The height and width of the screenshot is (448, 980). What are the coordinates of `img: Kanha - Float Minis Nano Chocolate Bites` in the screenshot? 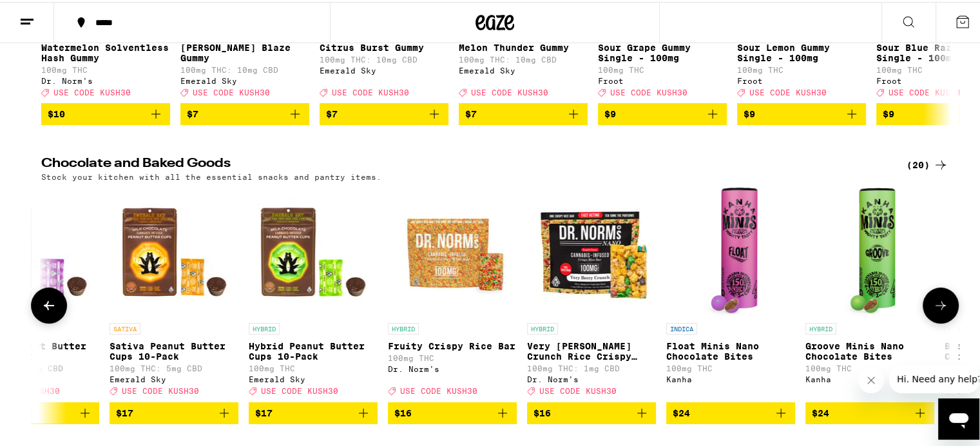 It's located at (730, 250).